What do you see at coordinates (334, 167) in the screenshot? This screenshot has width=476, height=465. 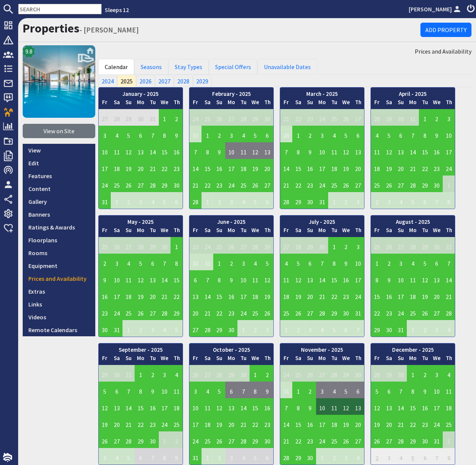 I see `td: 18` at bounding box center [334, 167].